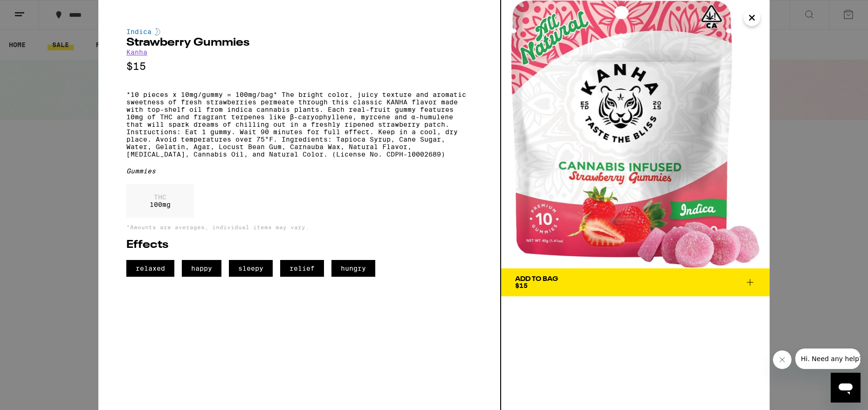 The image size is (868, 410). What do you see at coordinates (353, 269) in the screenshot?
I see `span: hungry` at bounding box center [353, 269].